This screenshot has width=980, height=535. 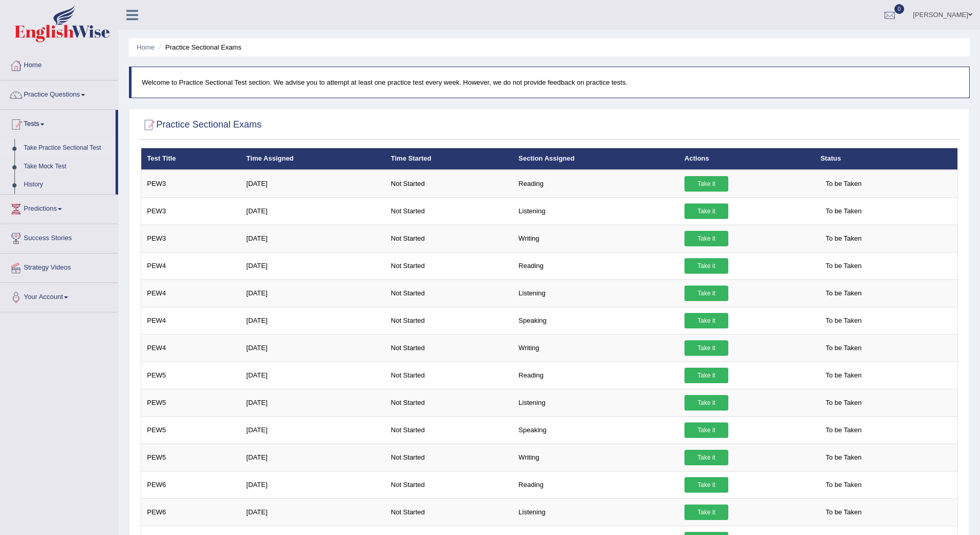 What do you see at coordinates (900, 9) in the screenshot?
I see `span: 0` at bounding box center [900, 9].